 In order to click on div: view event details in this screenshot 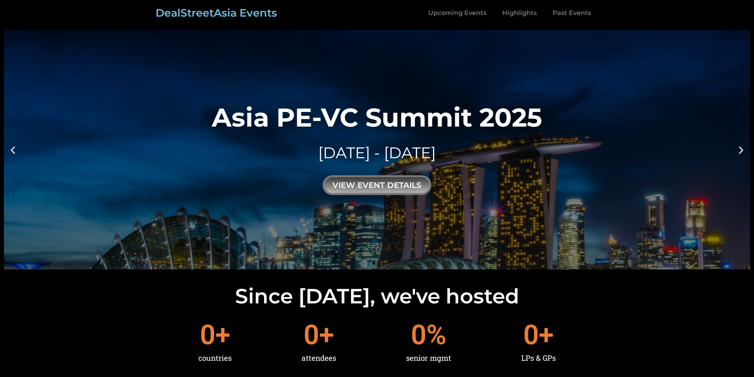, I will do `click(377, 185)`.